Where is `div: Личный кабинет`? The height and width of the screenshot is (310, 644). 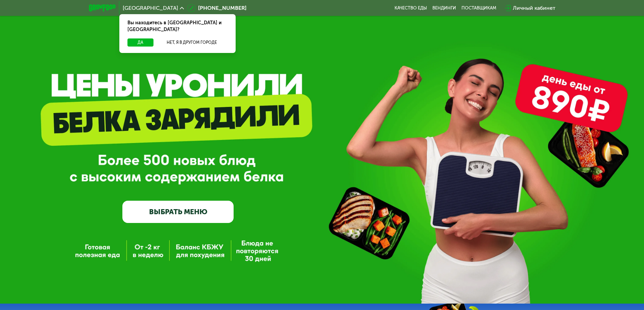
div: Личный кабинет is located at coordinates (534, 8).